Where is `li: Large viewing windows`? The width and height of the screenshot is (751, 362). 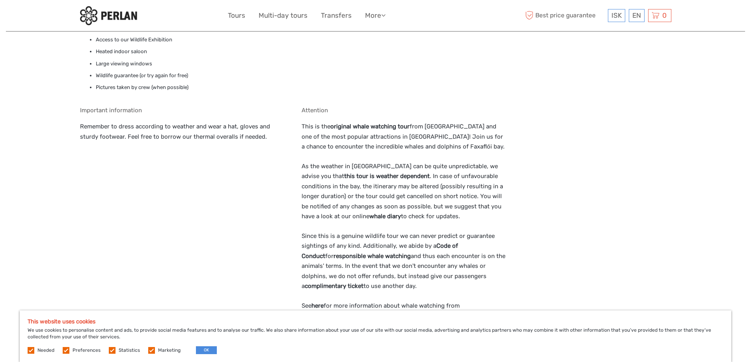
li: Large viewing windows is located at coordinates (191, 64).